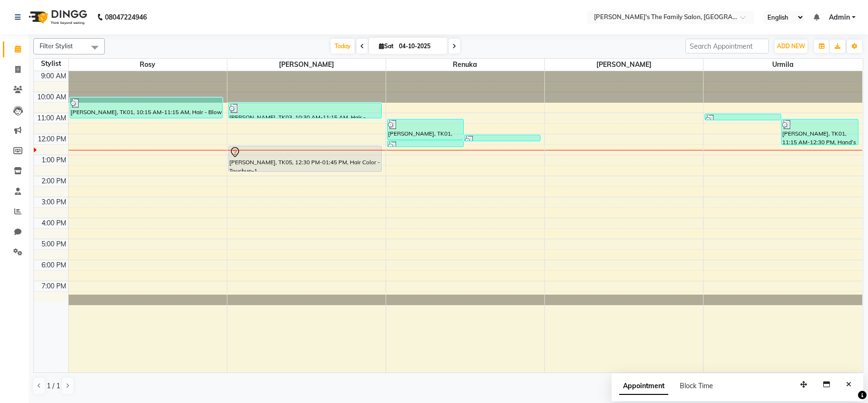 This screenshot has height=403, width=868. What do you see at coordinates (53, 160) in the screenshot?
I see `div: 1:00 PM` at bounding box center [53, 160].